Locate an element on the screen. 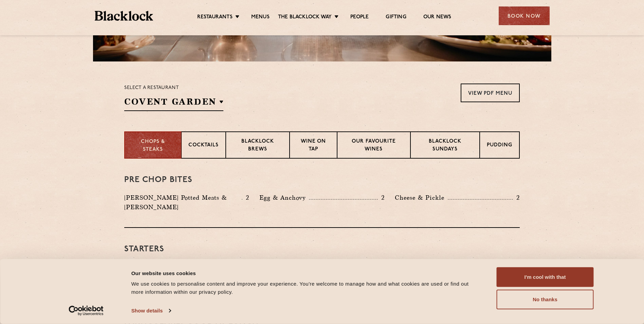  p: Blacklock Brews is located at coordinates (258, 145).